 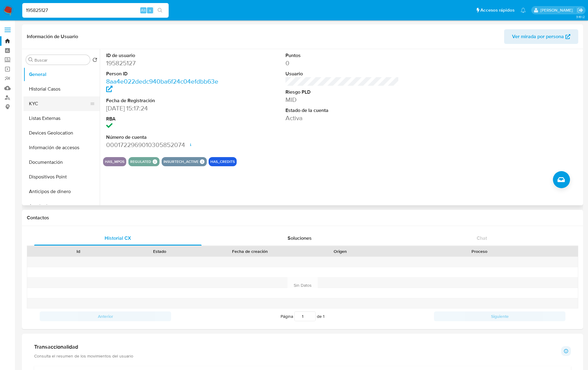 I want to click on h1: Información de Usuario, so click(x=53, y=36).